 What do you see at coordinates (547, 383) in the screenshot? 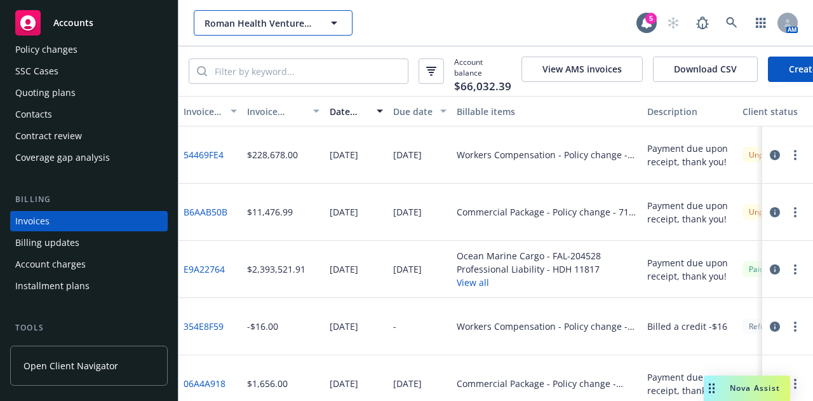
I see `div: Commercial Package - Policy change - 57UUNBC7764` at bounding box center [547, 383].